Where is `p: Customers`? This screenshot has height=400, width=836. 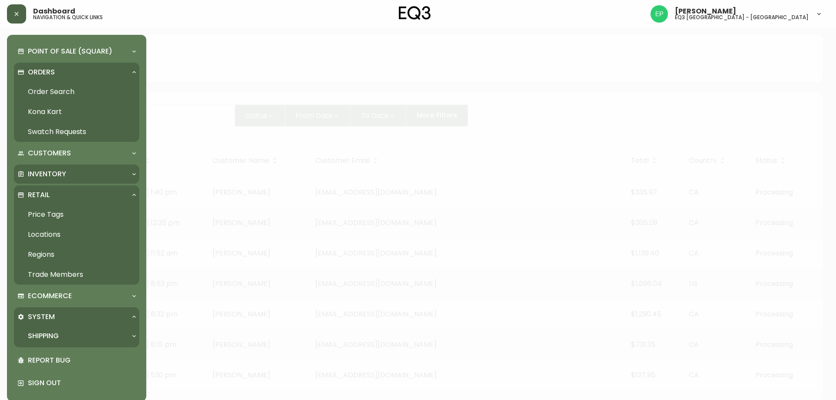 p: Customers is located at coordinates (49, 153).